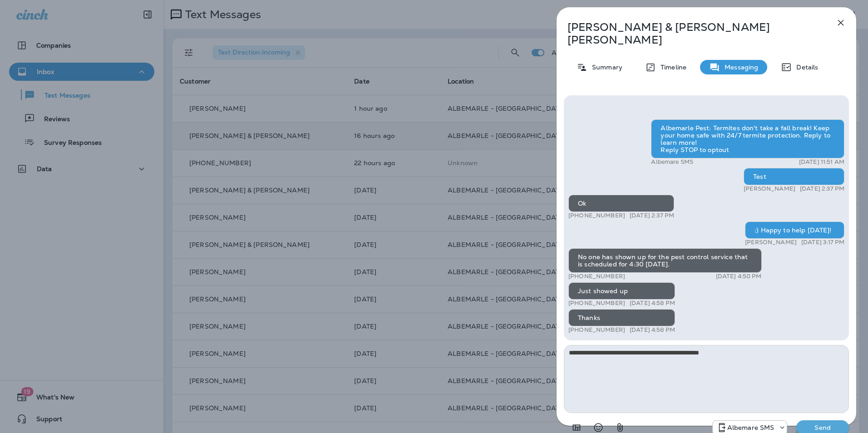 Image resolution: width=868 pixels, height=433 pixels. Describe the element at coordinates (605, 67) in the screenshot. I see `p: Summary` at that location.